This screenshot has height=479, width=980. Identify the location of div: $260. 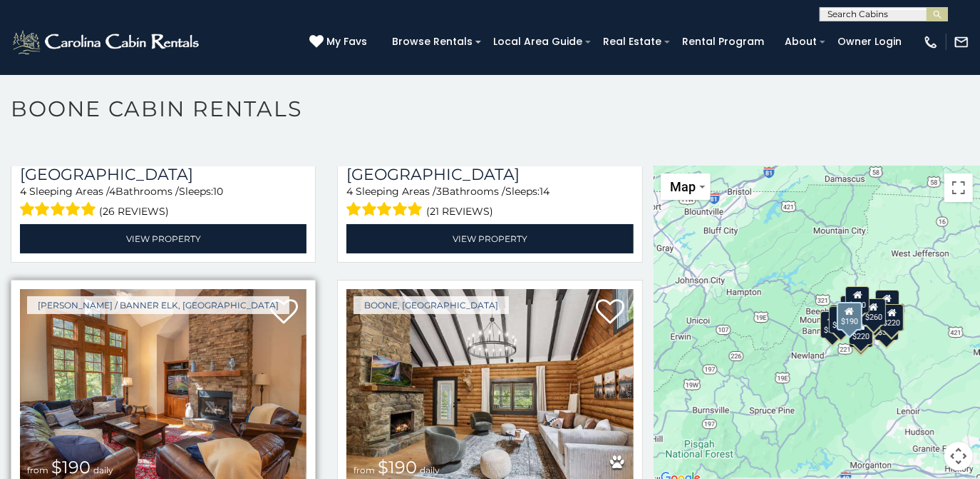
(874, 311).